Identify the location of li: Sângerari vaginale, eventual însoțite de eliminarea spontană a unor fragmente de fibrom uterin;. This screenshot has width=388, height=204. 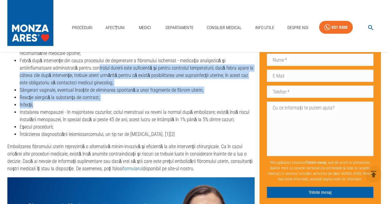
(137, 90).